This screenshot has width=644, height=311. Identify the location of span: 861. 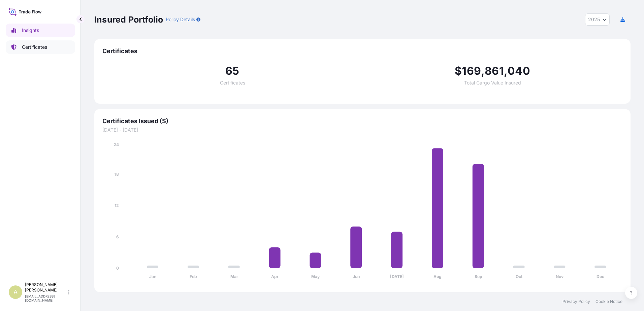
(494, 71).